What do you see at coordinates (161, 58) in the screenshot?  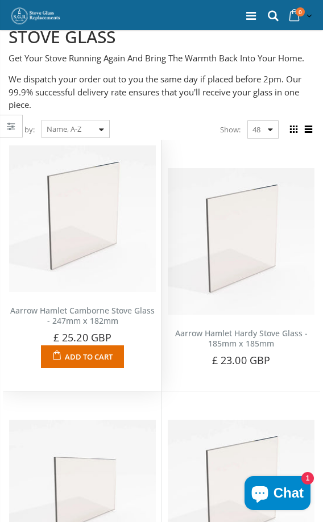 I see `p: Get Your Stove Running Again And Bring The Warmth Back Into Your Home.` at bounding box center [161, 58].